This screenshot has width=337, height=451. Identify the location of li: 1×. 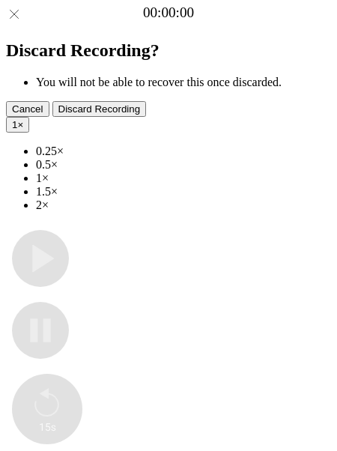
(183, 178).